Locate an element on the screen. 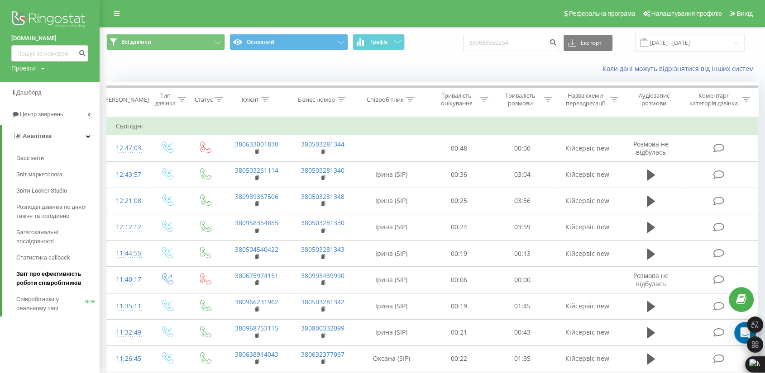  button: Експорт is located at coordinates (588, 43).